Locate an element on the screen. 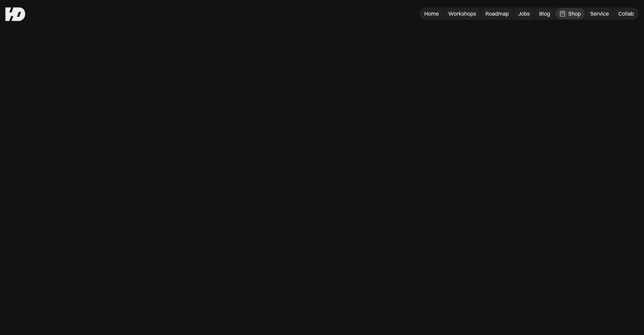 The image size is (644, 335). a: Roadmap is located at coordinates (497, 14).